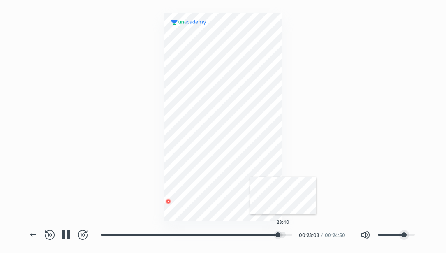 The image size is (446, 253). What do you see at coordinates (168, 201) in the screenshot?
I see `img: wMgqJGBwKWe8AAAAABJRU5ErkJggg==` at bounding box center [168, 201].